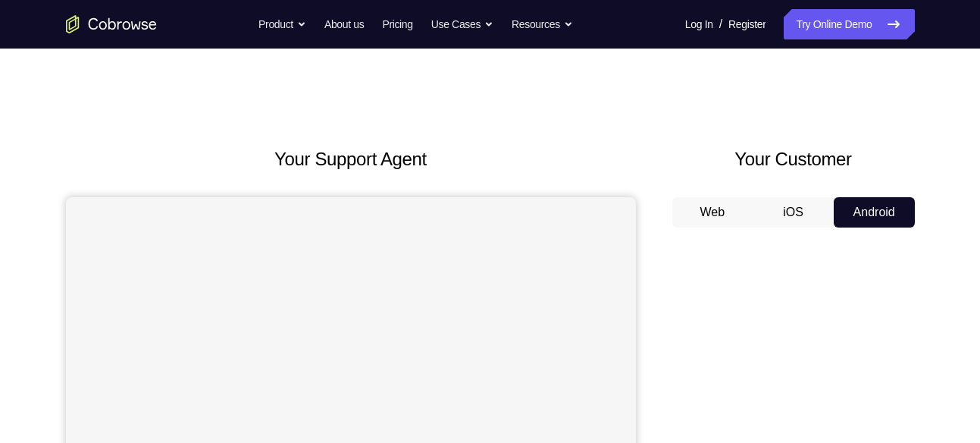 This screenshot has width=980, height=443. What do you see at coordinates (344, 25) in the screenshot?
I see `a: About us` at bounding box center [344, 25].